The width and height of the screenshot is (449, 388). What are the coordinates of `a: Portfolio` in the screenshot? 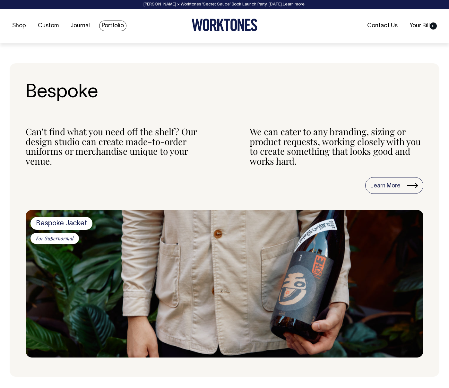 It's located at (113, 26).